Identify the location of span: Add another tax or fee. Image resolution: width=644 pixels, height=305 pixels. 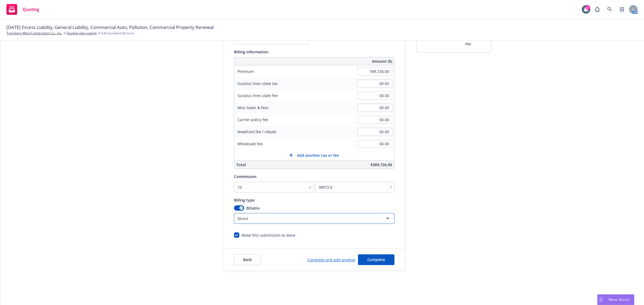
(318, 155).